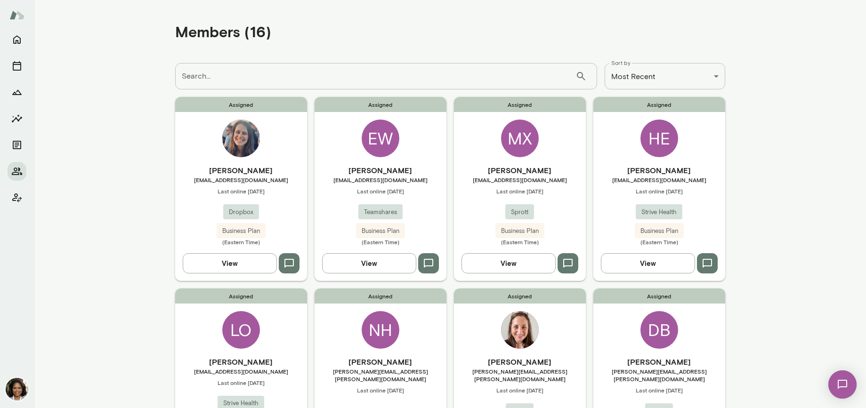 The image size is (866, 408). Describe the element at coordinates (241, 138) in the screenshot. I see `img: Mila Richman` at that location.